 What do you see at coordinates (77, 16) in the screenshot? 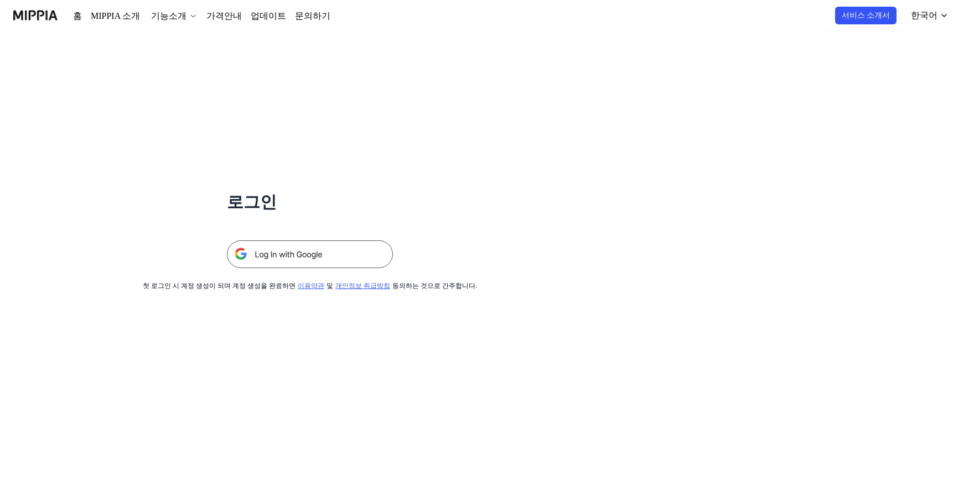
I see `a: 홈` at bounding box center [77, 16].